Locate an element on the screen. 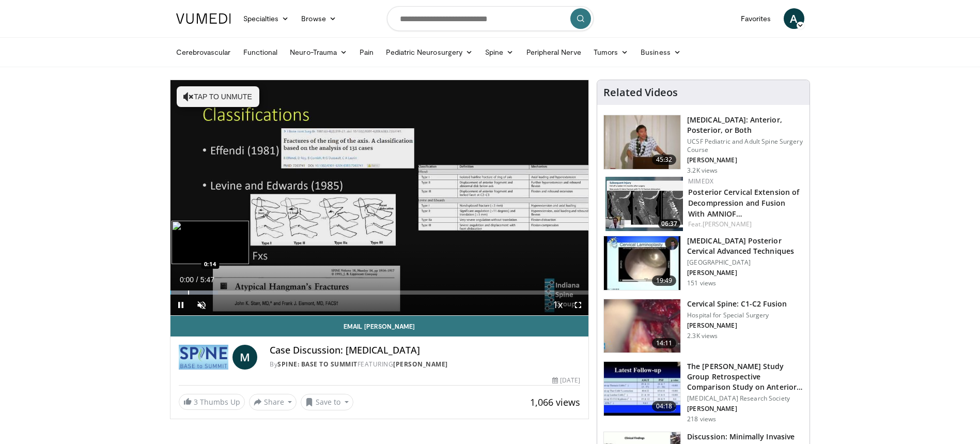 The width and height of the screenshot is (980, 444). h4: Related Videos is located at coordinates (641, 93).